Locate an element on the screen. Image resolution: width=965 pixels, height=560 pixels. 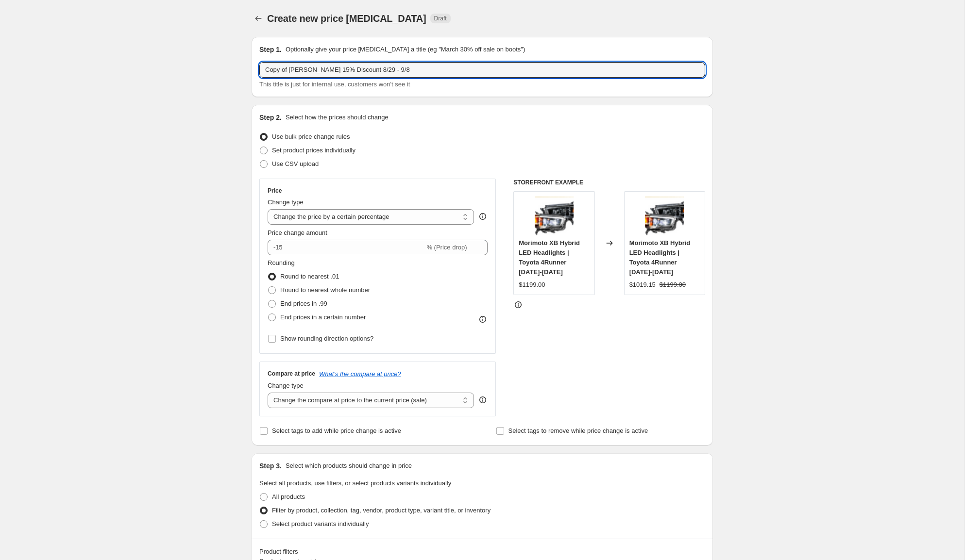
span: Filter by product, collection, tag, vendor, product type, variant title, or inventory is located at coordinates (381, 510).